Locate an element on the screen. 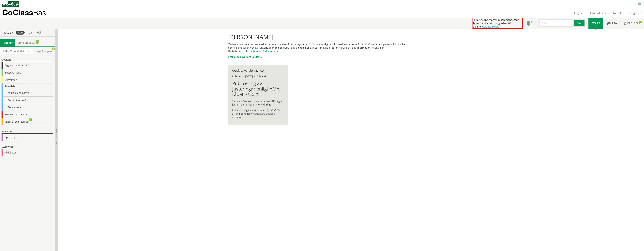 Image resolution: width=644 pixels, height=251 pixels. span: Hide tree is located at coordinates (56, 133).